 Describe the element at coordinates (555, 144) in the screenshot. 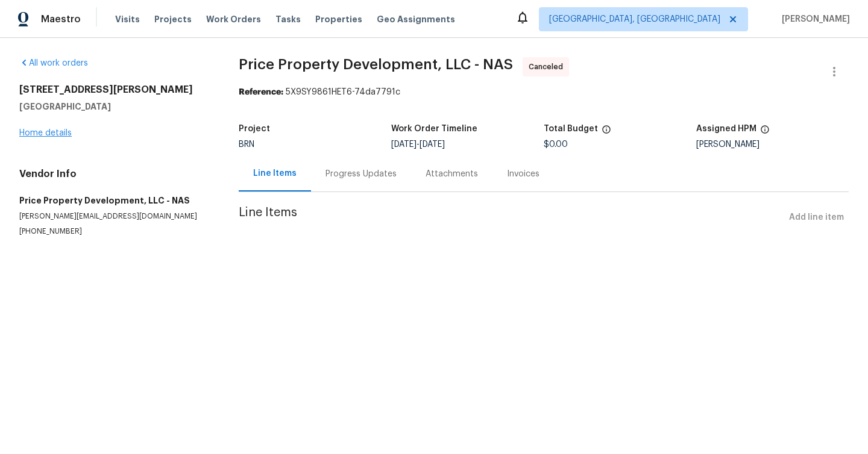

I see `span: $0.00` at that location.